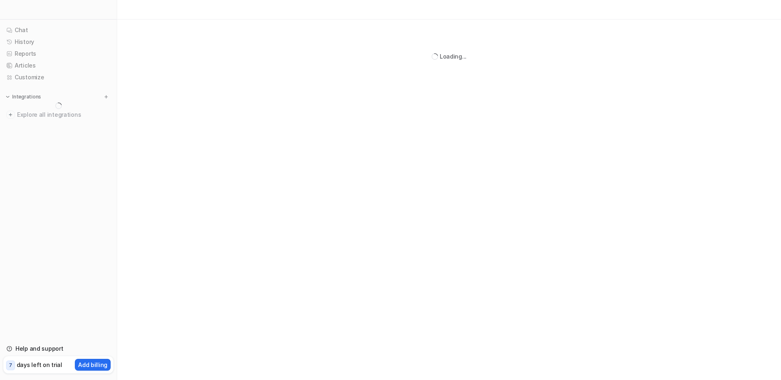  Describe the element at coordinates (39, 365) in the screenshot. I see `p: days left on trial` at that location.